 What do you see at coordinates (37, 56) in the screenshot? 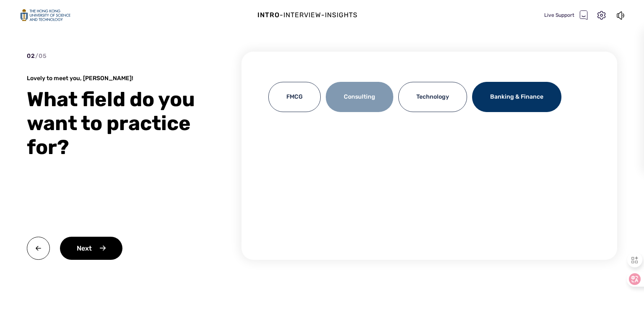
I see `div: 02` at bounding box center [37, 56].